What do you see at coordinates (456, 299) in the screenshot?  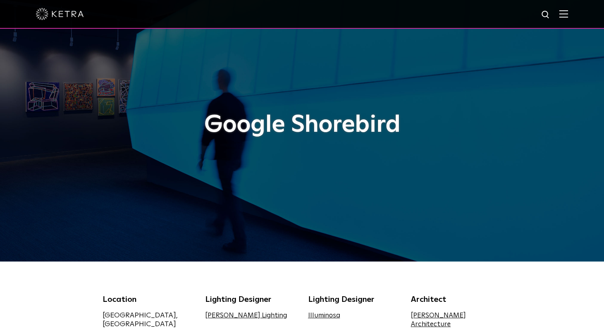 I see `div: Architect` at bounding box center [456, 299].